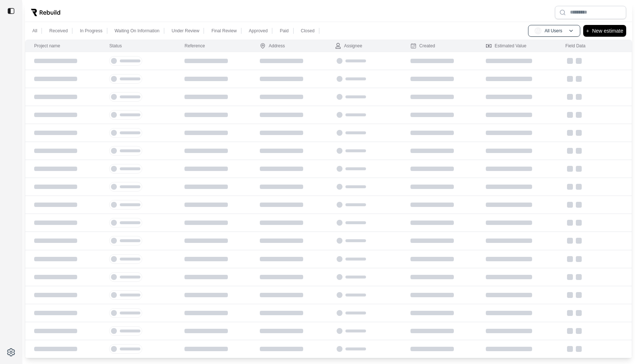 This screenshot has height=364, width=635. I want to click on div: Created, so click(423, 46).